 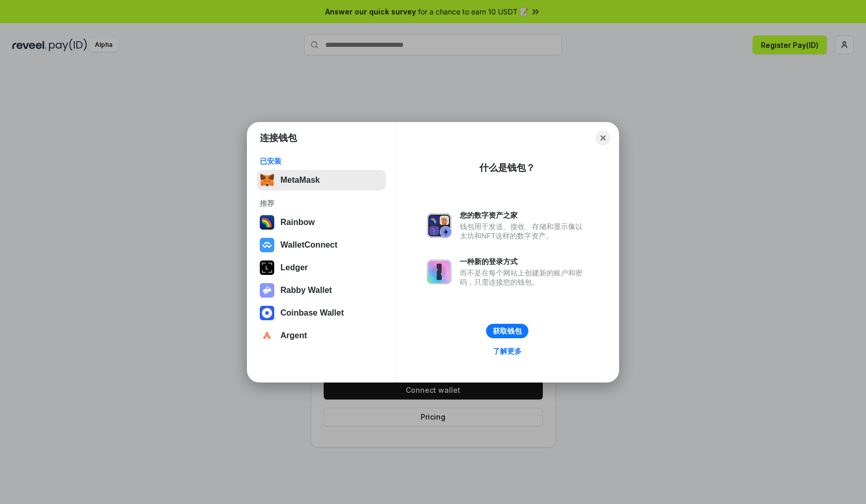 I want to click on div: Ledger, so click(x=294, y=268).